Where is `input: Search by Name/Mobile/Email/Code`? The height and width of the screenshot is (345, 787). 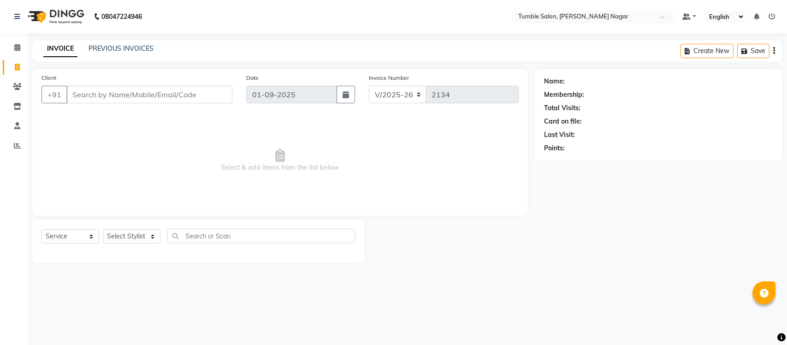 input: Search by Name/Mobile/Email/Code is located at coordinates (149, 95).